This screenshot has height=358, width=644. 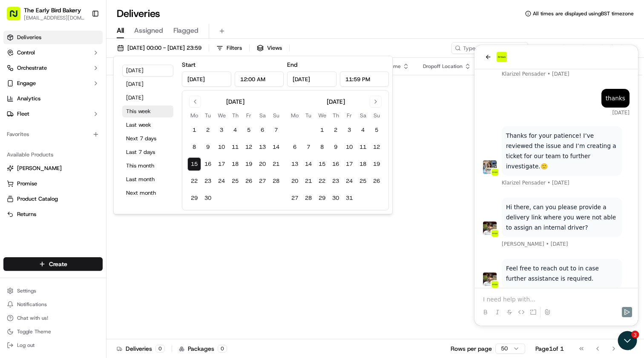 I want to click on button: Chat with us!, so click(x=53, y=318).